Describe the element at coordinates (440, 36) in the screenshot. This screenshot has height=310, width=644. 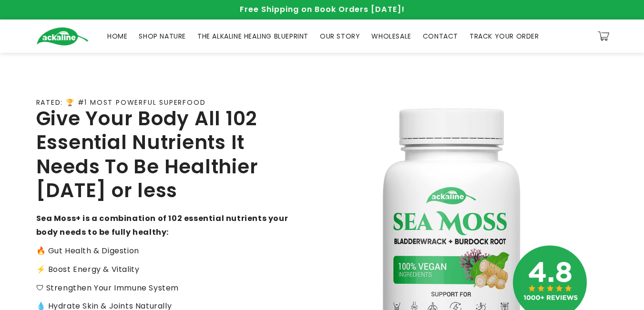
I see `span: CONTACT` at that location.